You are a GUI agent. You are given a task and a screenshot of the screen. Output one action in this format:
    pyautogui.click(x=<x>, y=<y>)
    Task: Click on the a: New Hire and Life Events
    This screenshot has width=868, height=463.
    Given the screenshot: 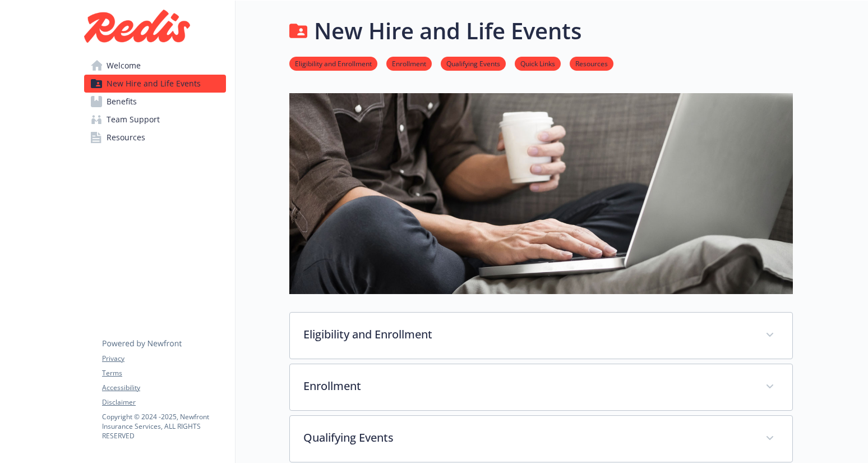 What is the action you would take?
    pyautogui.click(x=155, y=83)
    